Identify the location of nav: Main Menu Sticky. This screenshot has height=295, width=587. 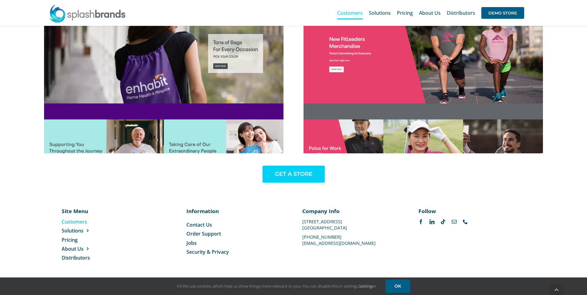
(431, 13).